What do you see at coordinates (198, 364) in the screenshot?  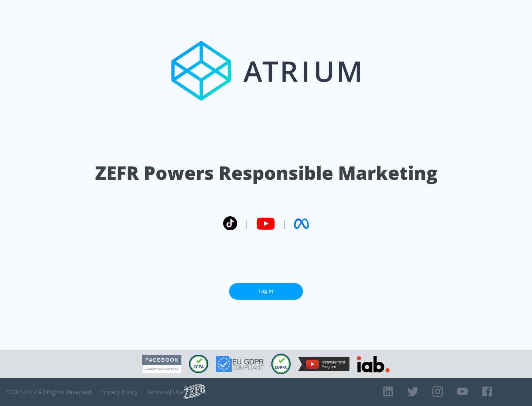 I see `img: CCPA Compliant` at bounding box center [198, 364].